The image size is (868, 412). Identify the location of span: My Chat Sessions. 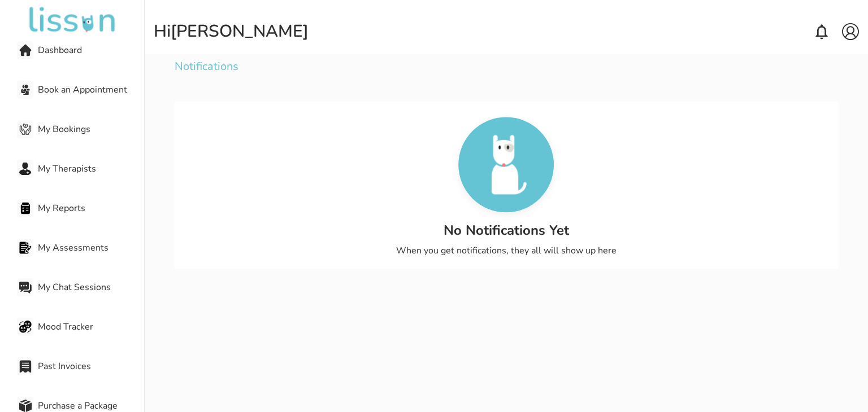
(91, 287).